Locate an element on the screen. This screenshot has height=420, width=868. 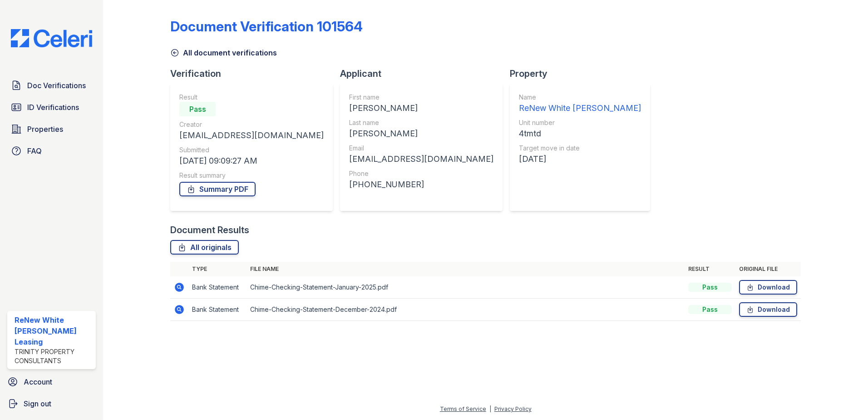
th: File name is located at coordinates (465, 269).